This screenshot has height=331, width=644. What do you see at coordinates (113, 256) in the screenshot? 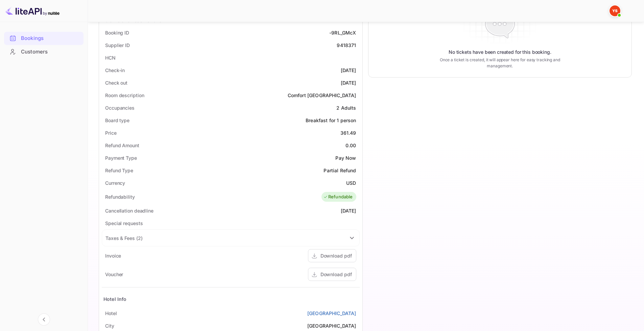
I see `div: Invoice` at bounding box center [113, 256].